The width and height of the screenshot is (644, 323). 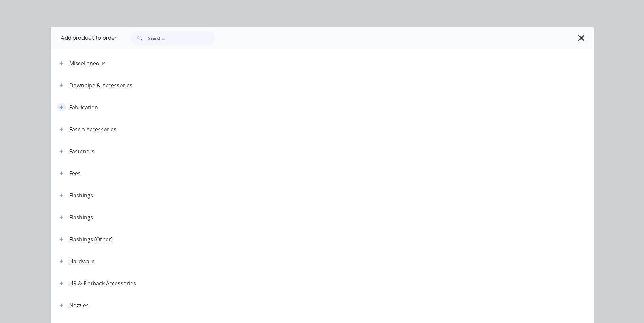 I want to click on div: Fascia Accessories, so click(x=93, y=130).